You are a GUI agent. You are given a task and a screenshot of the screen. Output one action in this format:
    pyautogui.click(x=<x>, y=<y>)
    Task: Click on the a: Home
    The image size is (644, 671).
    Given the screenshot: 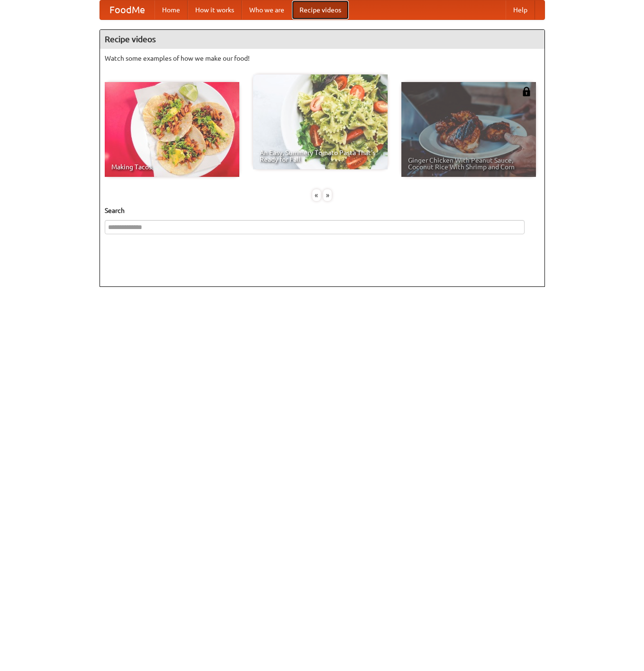 What is the action you would take?
    pyautogui.click(x=171, y=10)
    